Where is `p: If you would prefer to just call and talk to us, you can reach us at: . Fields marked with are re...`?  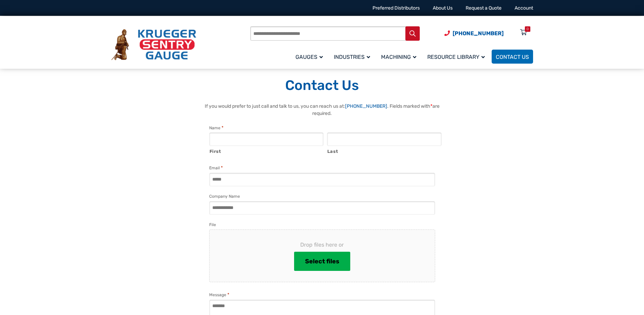 p: If you would prefer to just call and talk to us, you can reach us at: . Fields marked with are re... is located at coordinates (323, 110).